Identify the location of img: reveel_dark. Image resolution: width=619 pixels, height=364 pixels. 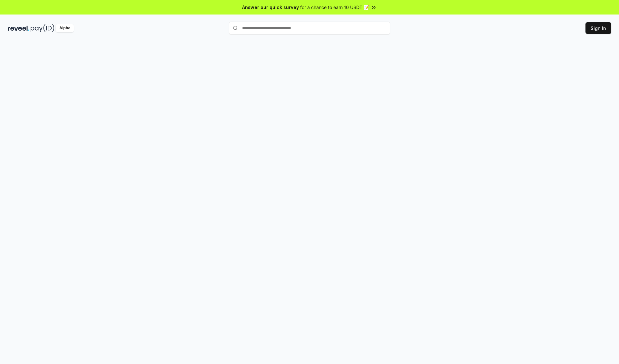
(19, 28).